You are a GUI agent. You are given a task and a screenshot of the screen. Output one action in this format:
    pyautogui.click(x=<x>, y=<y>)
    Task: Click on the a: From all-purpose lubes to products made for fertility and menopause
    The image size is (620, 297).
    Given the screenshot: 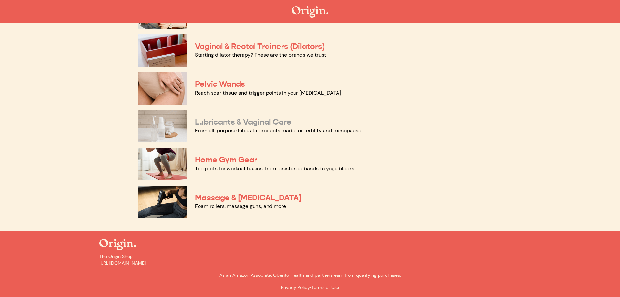 What is the action you would take?
    pyautogui.click(x=278, y=130)
    